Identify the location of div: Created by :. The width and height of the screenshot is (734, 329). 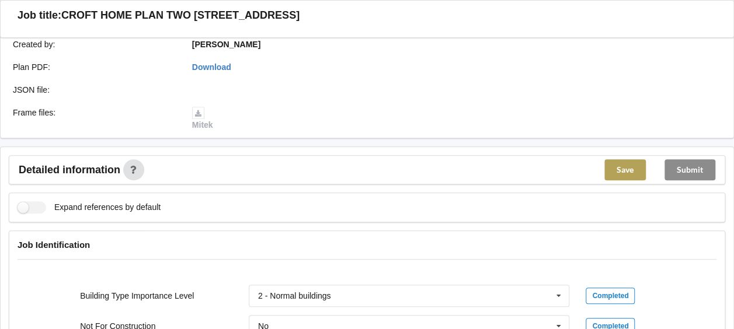
(94, 44).